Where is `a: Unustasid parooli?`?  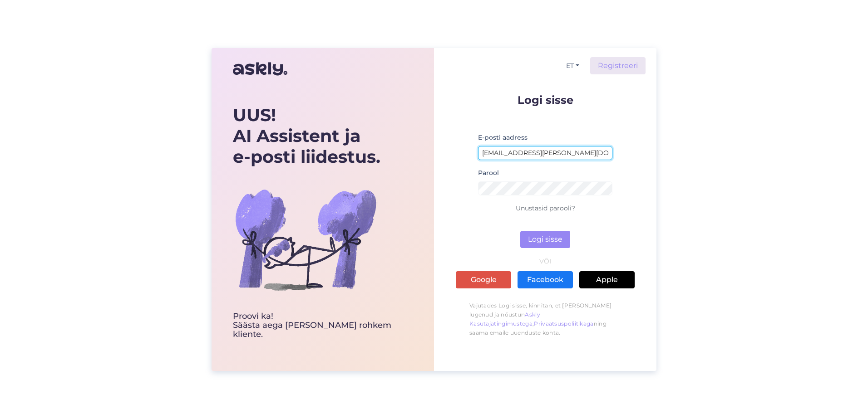
a: Unustasid parooli? is located at coordinates (545, 208).